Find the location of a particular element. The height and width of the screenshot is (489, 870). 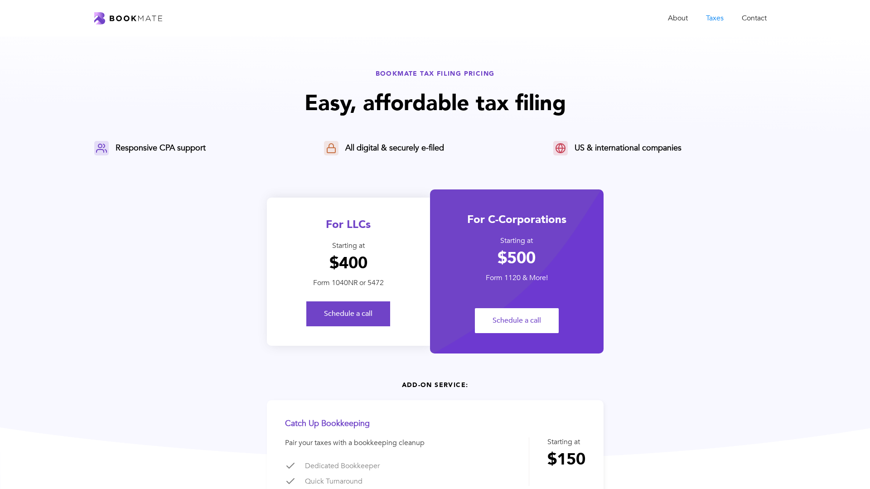

a: About is located at coordinates (677, 18).